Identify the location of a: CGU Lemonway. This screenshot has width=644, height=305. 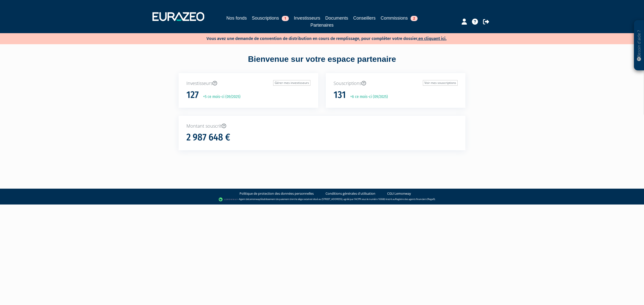
(399, 194).